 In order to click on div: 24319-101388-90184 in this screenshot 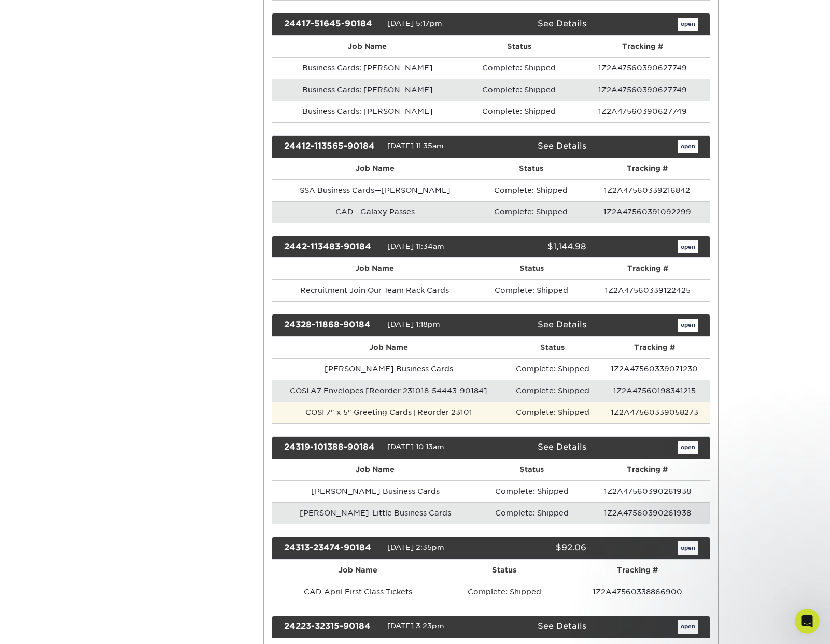, I will do `click(332, 448)`.